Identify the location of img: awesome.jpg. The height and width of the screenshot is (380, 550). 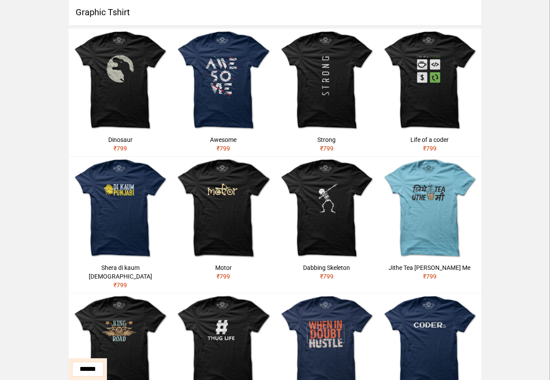
(223, 80).